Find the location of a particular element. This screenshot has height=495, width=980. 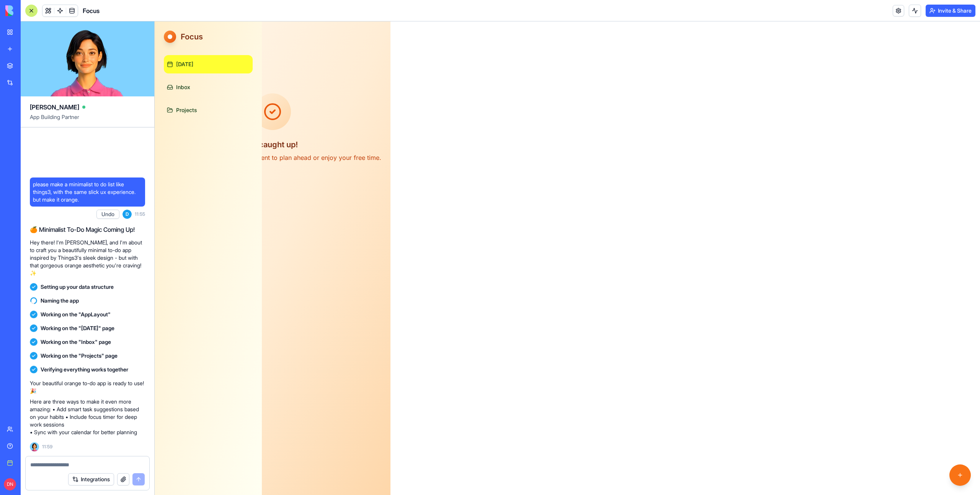

h2: 🍊 Minimalist To-Do Magic Coming Up! is located at coordinates (87, 230).